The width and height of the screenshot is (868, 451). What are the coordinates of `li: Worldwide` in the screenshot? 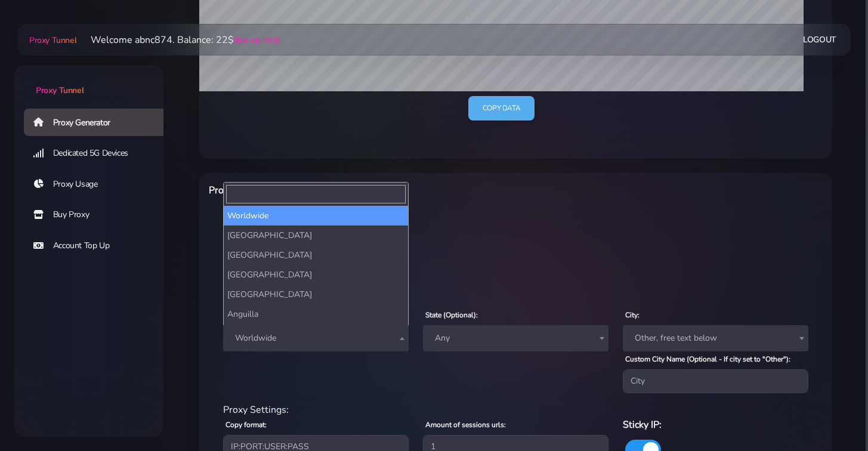 It's located at (316, 216).